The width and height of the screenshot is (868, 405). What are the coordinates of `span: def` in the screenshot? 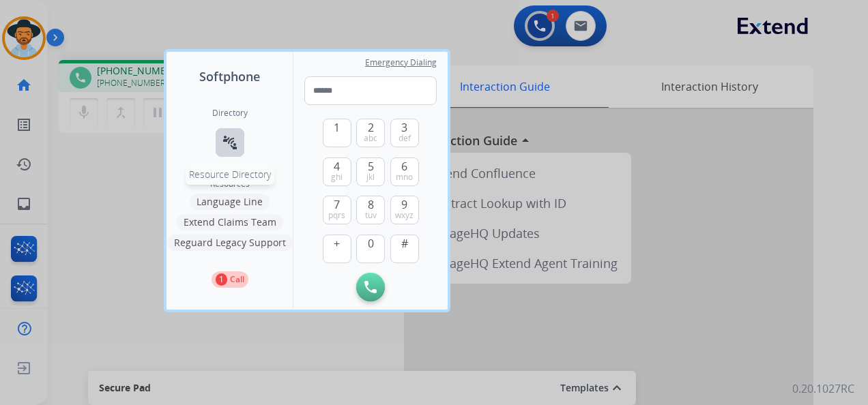 It's located at (405, 139).